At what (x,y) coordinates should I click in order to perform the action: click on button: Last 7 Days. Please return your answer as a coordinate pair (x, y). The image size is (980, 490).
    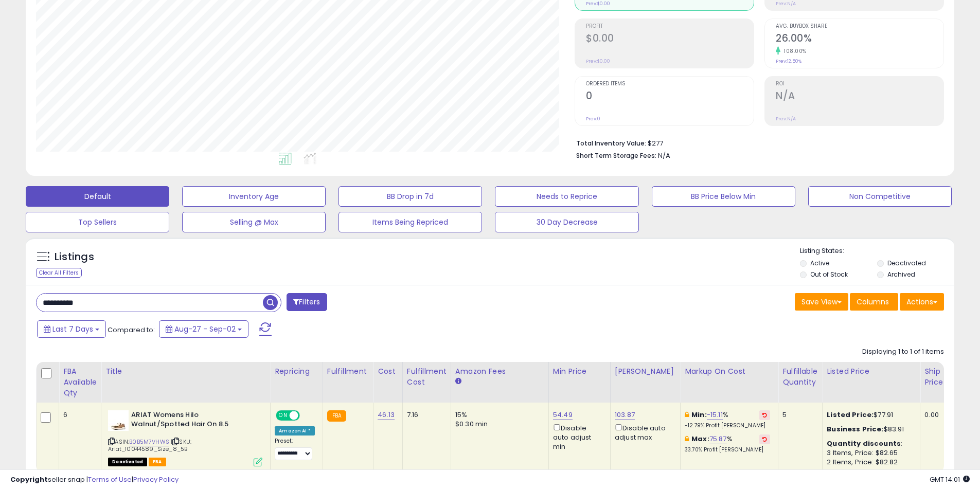
    Looking at the image, I should click on (71, 329).